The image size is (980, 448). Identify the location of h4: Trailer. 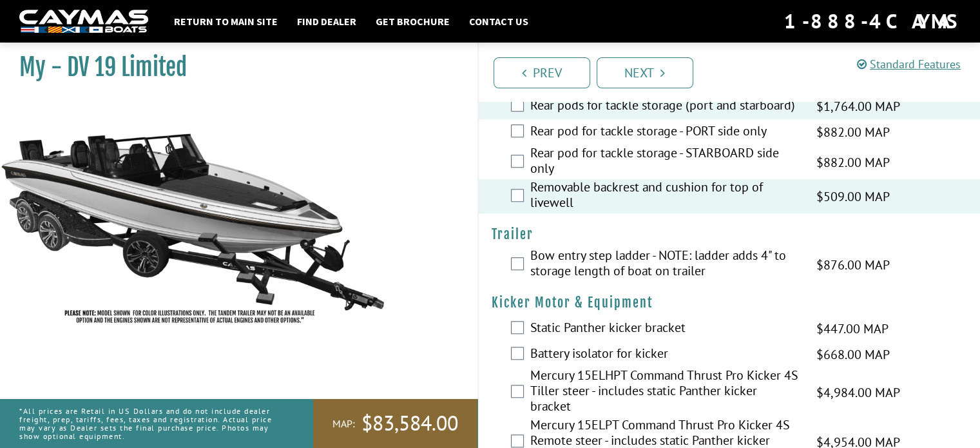
(730, 234).